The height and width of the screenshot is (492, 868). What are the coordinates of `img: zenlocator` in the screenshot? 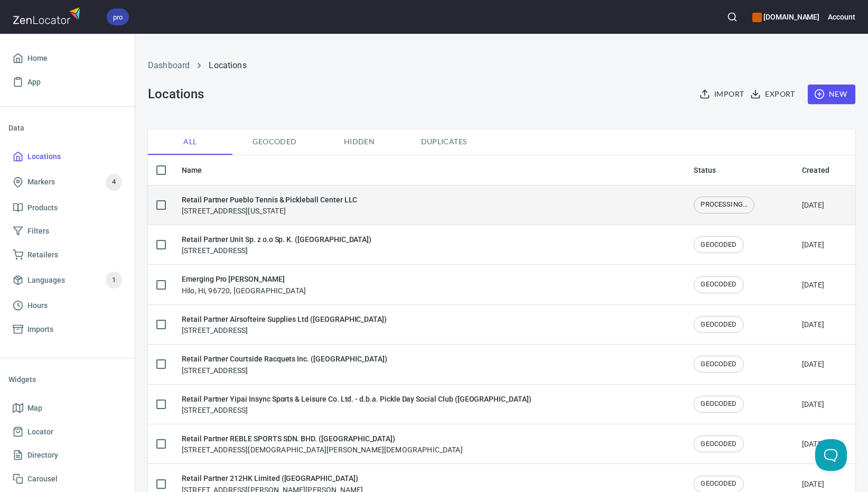 It's located at (48, 15).